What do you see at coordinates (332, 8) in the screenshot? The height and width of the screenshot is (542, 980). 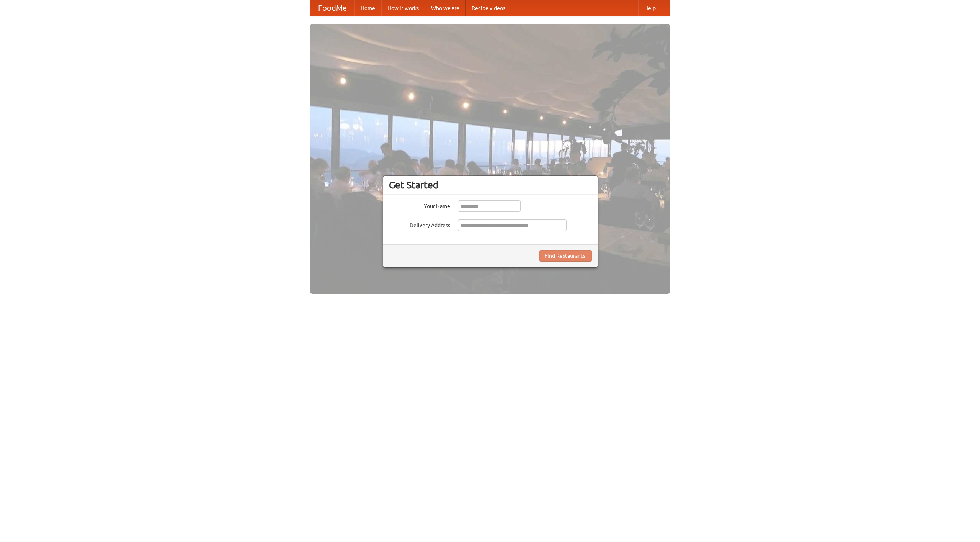 I see `a: FoodMe` at bounding box center [332, 8].